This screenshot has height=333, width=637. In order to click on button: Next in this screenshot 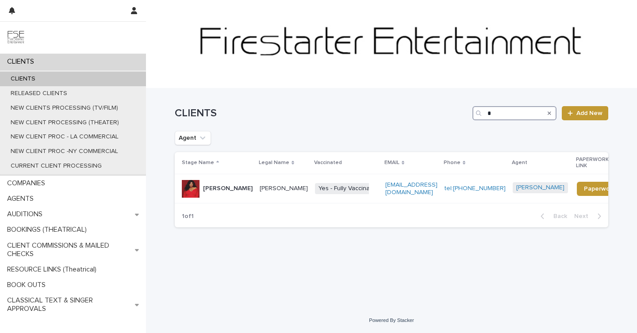, I will do `click(589, 216)`.